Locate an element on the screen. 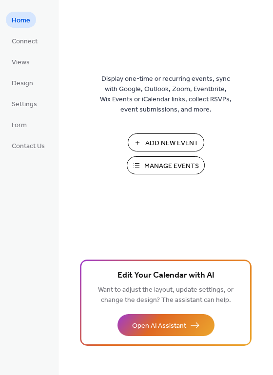 The image size is (273, 375). a: Home is located at coordinates (21, 20).